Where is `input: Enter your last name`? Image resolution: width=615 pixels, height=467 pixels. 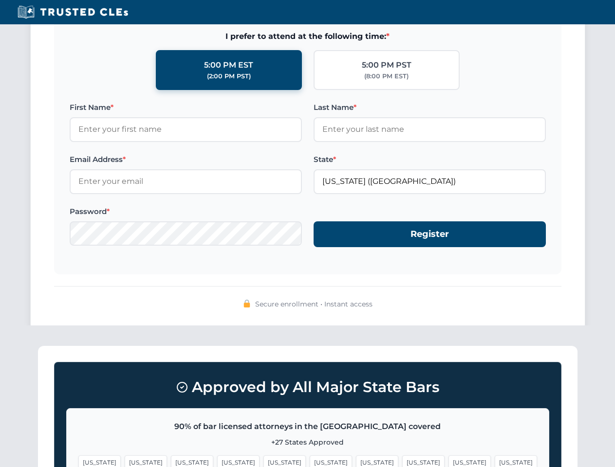 input: Enter your last name is located at coordinates (429, 129).